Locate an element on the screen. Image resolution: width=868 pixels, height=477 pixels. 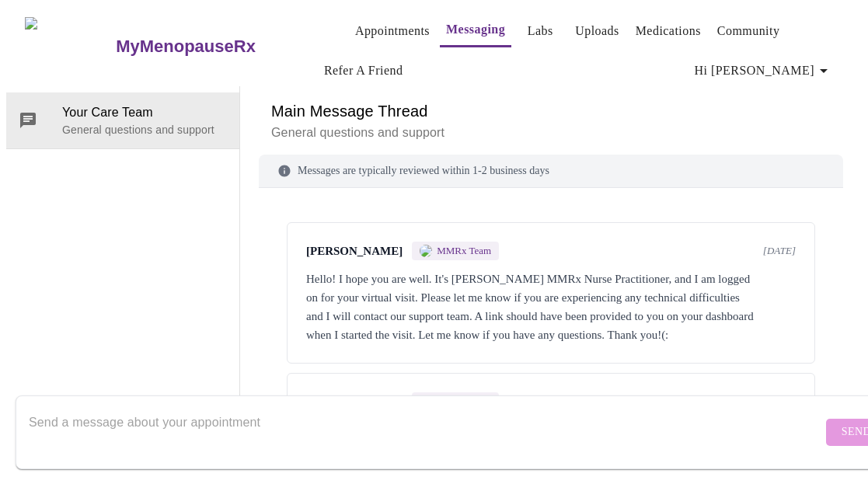
a: Uploads is located at coordinates (597, 31).